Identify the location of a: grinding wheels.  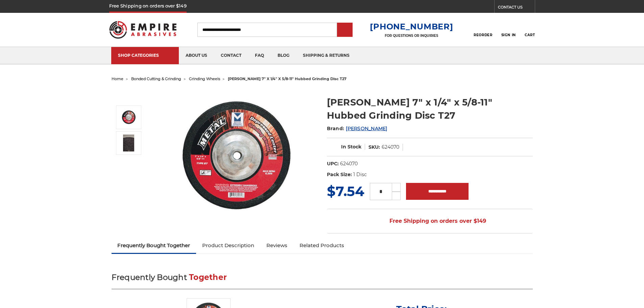
(205, 78).